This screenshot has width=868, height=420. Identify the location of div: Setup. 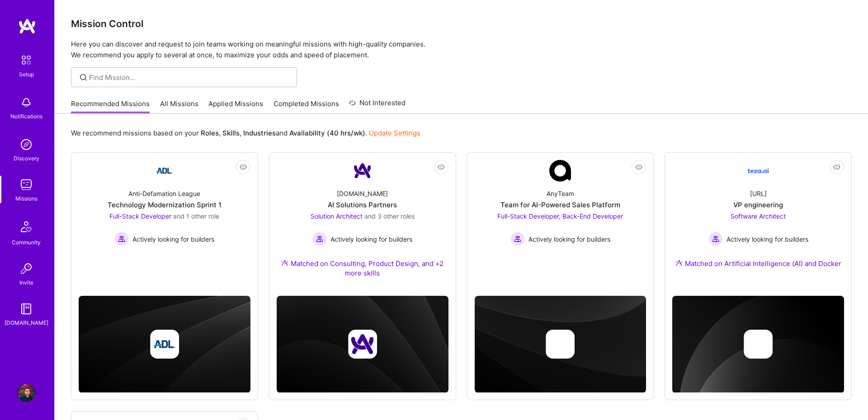
(26, 74).